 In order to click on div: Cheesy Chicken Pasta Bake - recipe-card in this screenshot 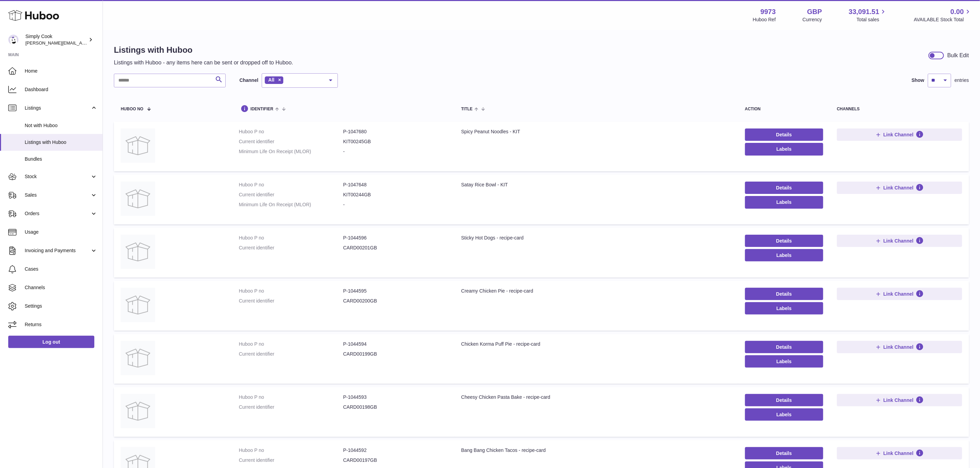, I will do `click(596, 397)`.